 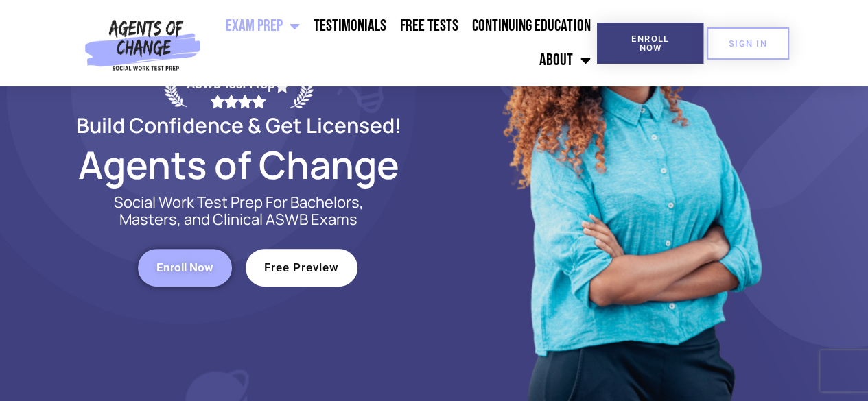 What do you see at coordinates (301, 267) in the screenshot?
I see `a: Free Preview` at bounding box center [301, 267].